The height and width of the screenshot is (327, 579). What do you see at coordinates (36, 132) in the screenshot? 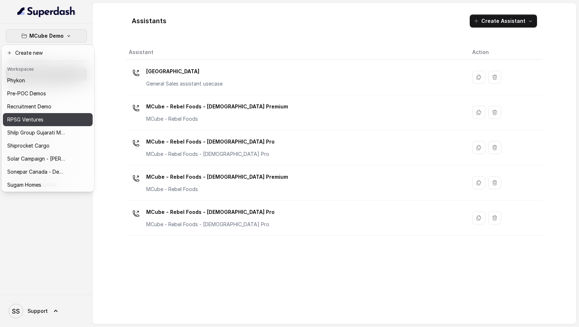
I see `p: Shilp Group Gujarati MCube` at bounding box center [36, 132].